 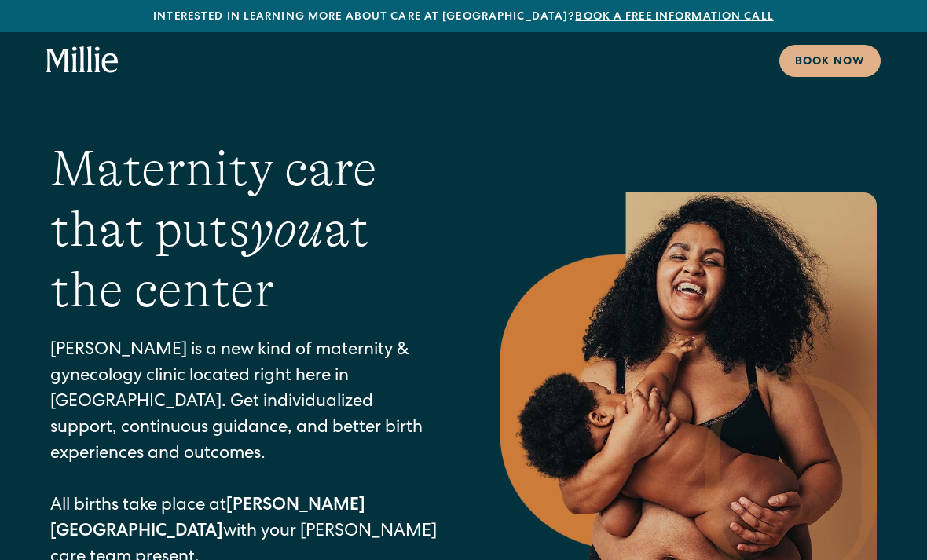 What do you see at coordinates (287, 229) in the screenshot?
I see `em: you` at bounding box center [287, 229].